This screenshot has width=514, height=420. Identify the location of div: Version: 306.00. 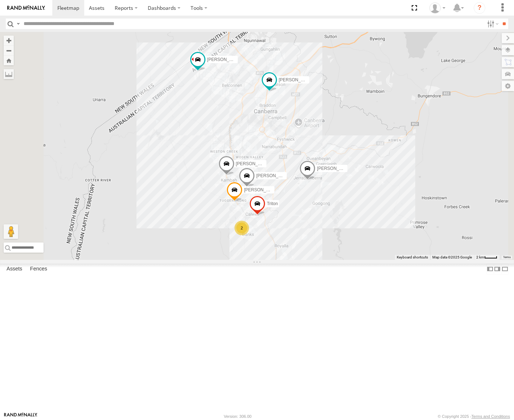
(237, 416).